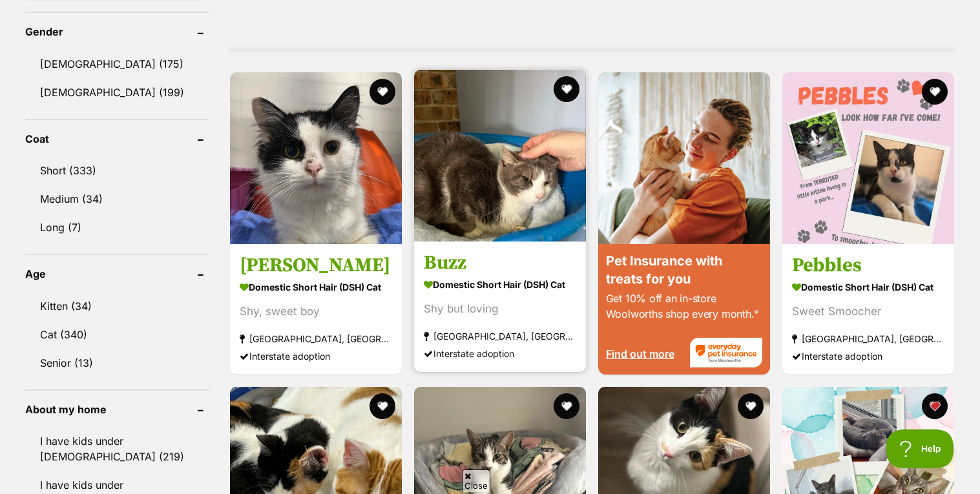 The width and height of the screenshot is (980, 494). I want to click on h3: Pebbles, so click(868, 265).